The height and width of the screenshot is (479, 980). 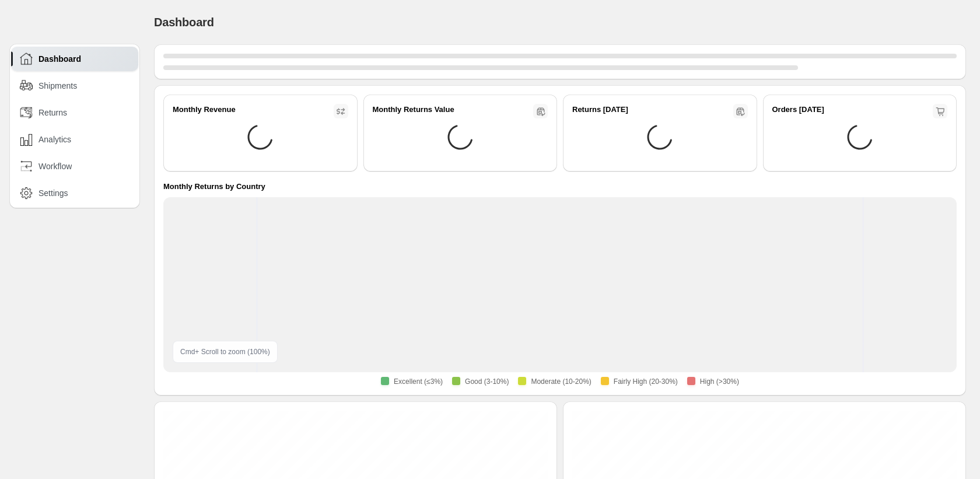 What do you see at coordinates (58, 86) in the screenshot?
I see `span: Shipments` at bounding box center [58, 86].